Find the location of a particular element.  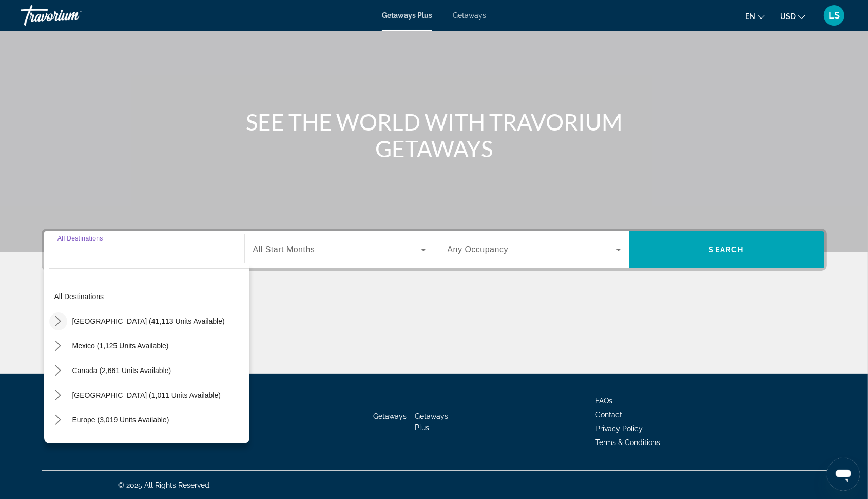

button: Select destination: All destinations is located at coordinates (149, 296).